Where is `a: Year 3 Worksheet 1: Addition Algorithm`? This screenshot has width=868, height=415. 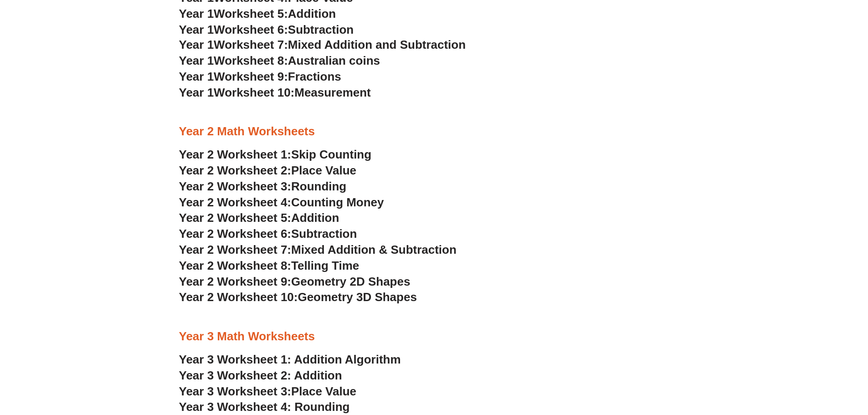
a: Year 3 Worksheet 1: Addition Algorithm is located at coordinates (290, 359).